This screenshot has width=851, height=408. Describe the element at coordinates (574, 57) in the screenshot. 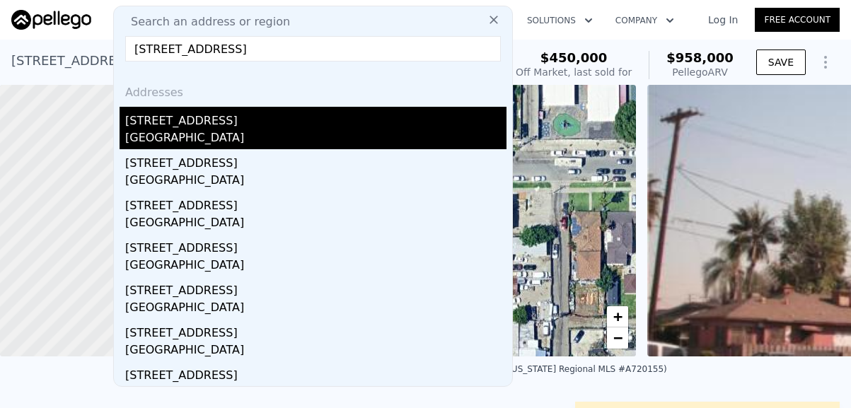

I see `span: $450,000` at that location.